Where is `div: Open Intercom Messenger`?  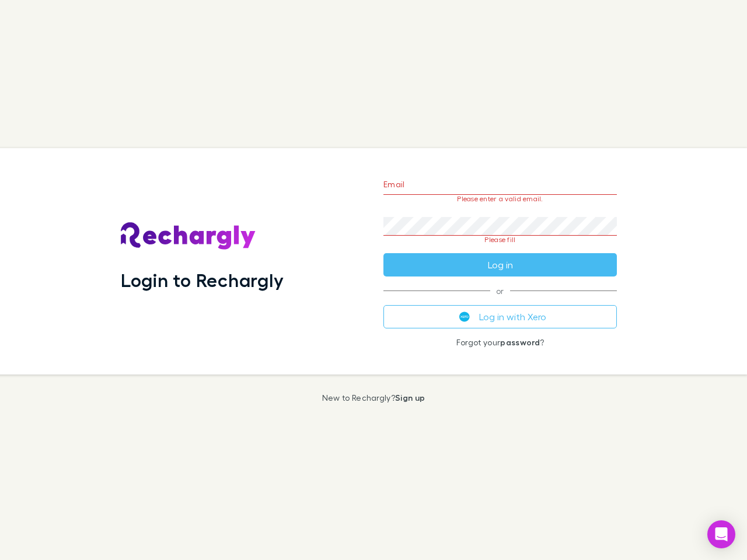 div: Open Intercom Messenger is located at coordinates (722, 535).